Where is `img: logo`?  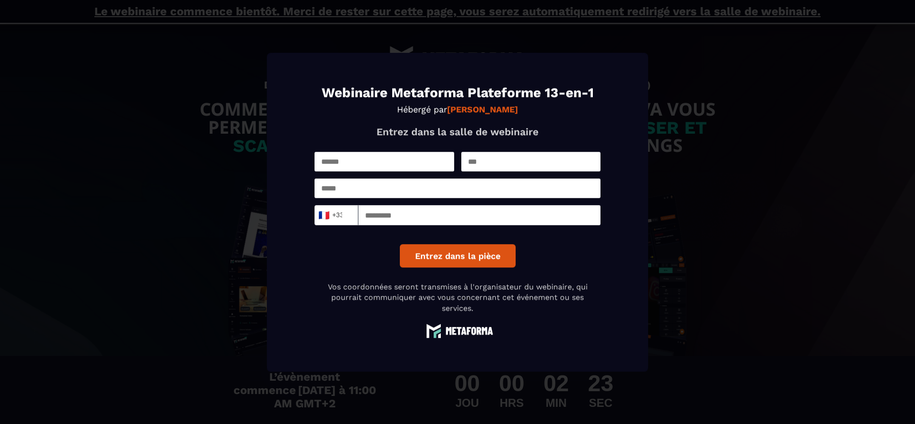
img: logo is located at coordinates (457, 331).